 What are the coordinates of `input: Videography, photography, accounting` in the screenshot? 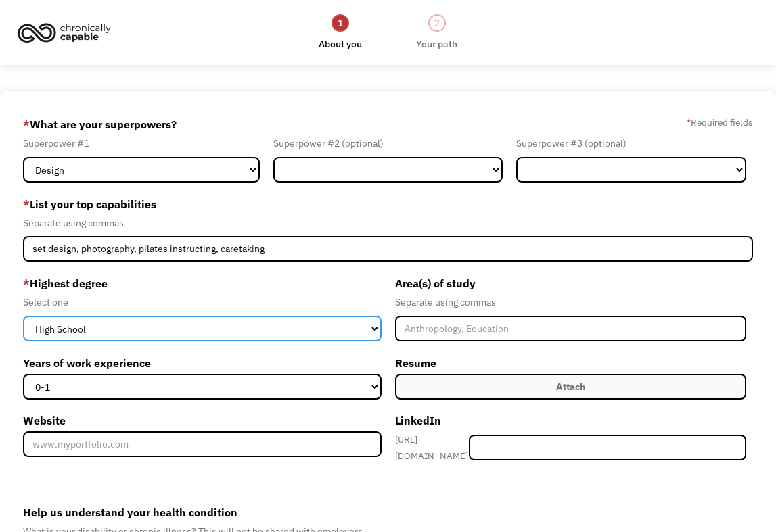 It's located at (387, 249).